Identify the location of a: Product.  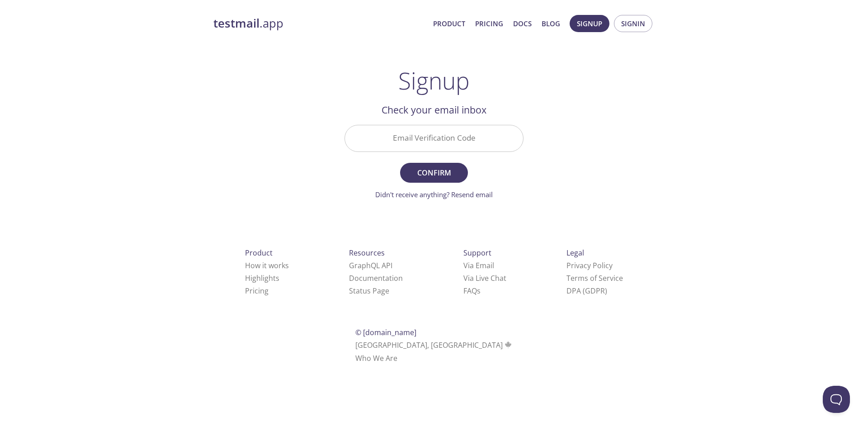
(449, 24).